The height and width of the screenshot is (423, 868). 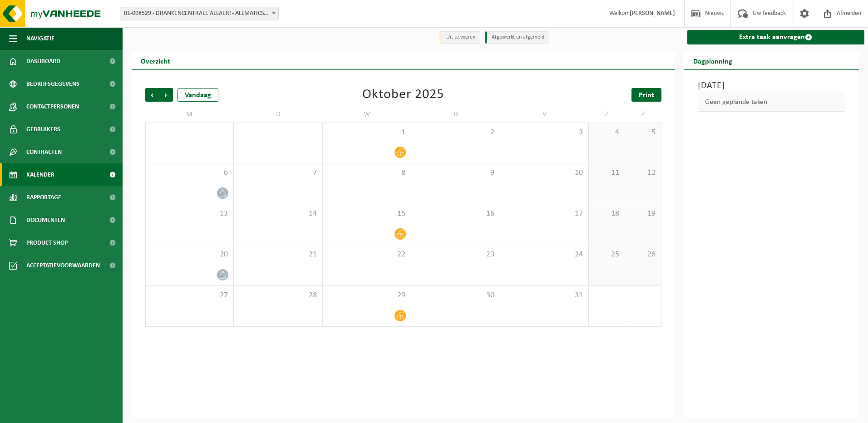 I want to click on td: W, so click(x=366, y=114).